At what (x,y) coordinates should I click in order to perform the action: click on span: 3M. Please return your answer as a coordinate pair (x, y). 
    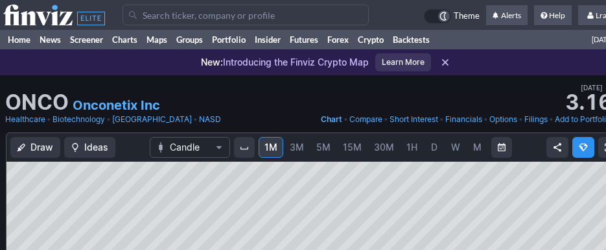
    Looking at the image, I should click on (297, 146).